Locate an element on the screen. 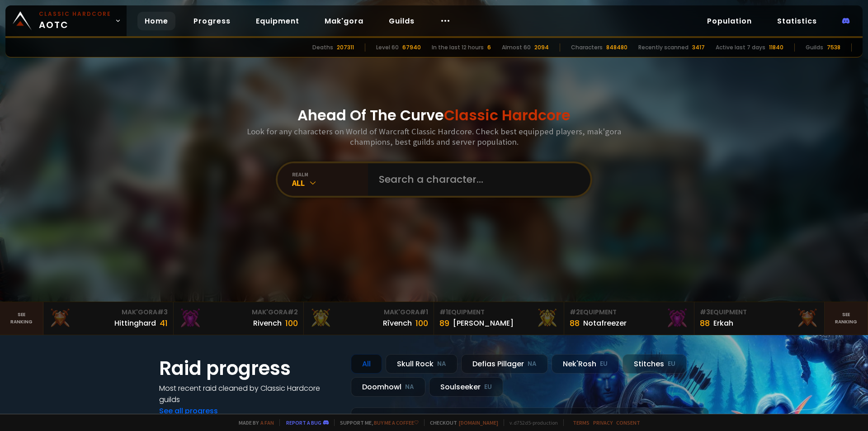  div: 848480 is located at coordinates (617, 47).